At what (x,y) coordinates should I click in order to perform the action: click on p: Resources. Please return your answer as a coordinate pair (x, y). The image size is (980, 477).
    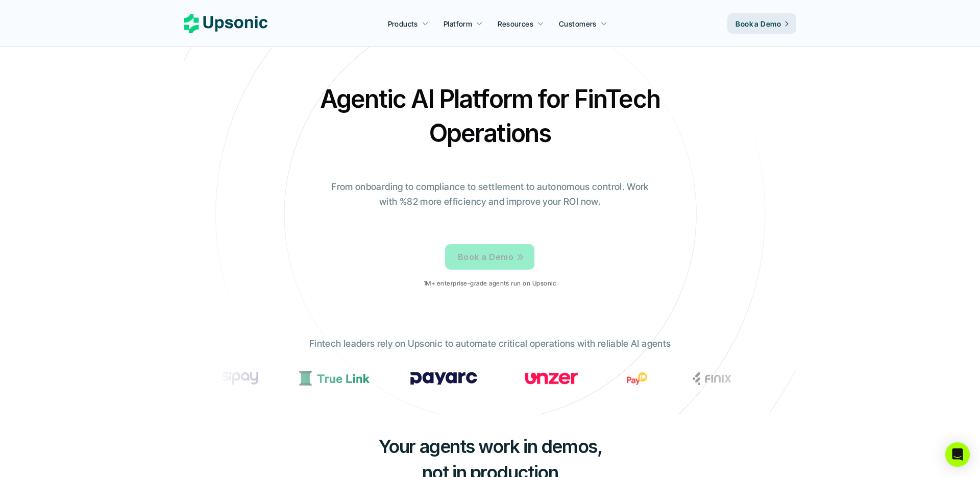
    Looking at the image, I should click on (516, 24).